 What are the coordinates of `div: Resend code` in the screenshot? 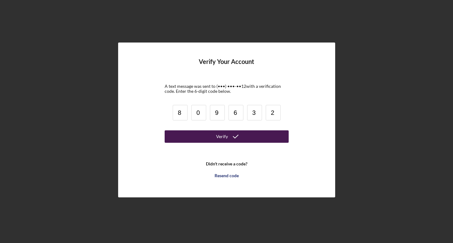 It's located at (226, 175).